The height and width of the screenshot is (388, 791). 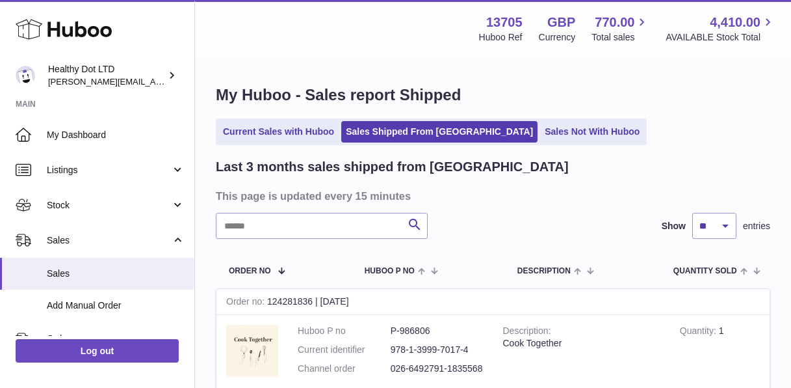 What do you see at coordinates (557, 37) in the screenshot?
I see `div: Currency` at bounding box center [557, 37].